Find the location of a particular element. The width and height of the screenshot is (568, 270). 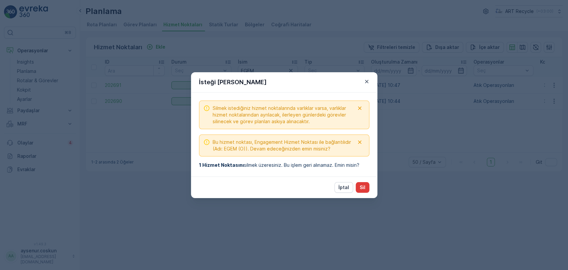

button: Sil is located at coordinates (362, 187).